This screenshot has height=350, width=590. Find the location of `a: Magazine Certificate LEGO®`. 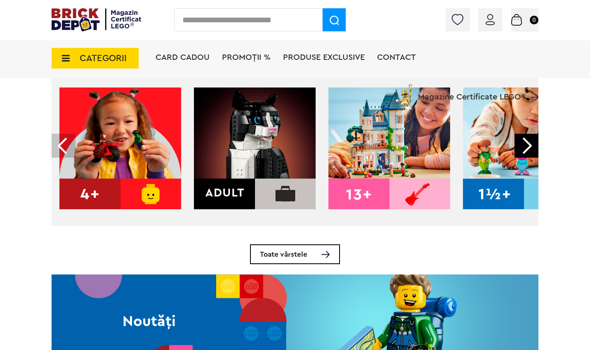

a: Magazine Certificate LEGO® is located at coordinates (532, 86).